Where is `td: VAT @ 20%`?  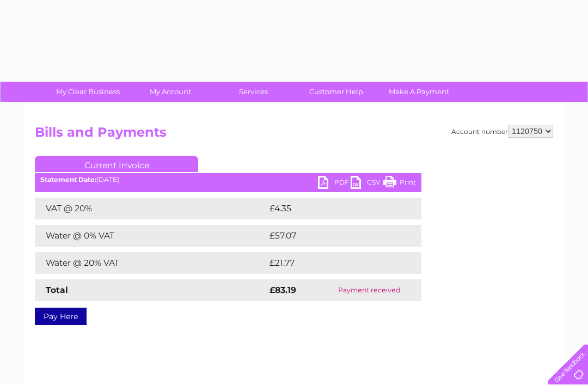
td: VAT @ 20% is located at coordinates (151, 208).